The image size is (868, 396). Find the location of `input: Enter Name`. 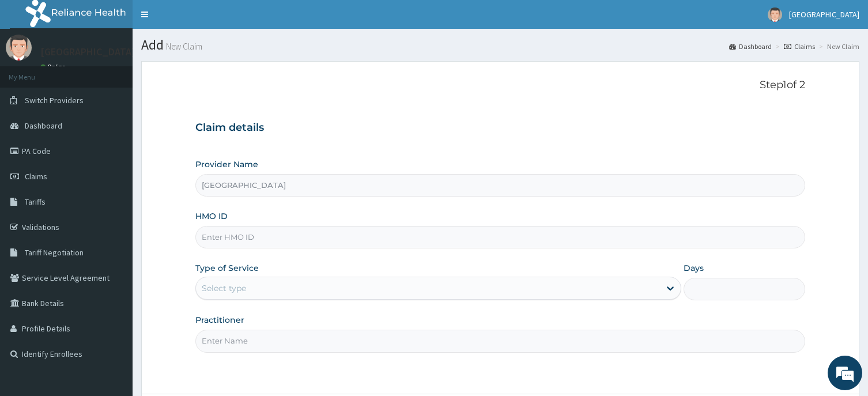

input: Enter Name is located at coordinates (500, 340).